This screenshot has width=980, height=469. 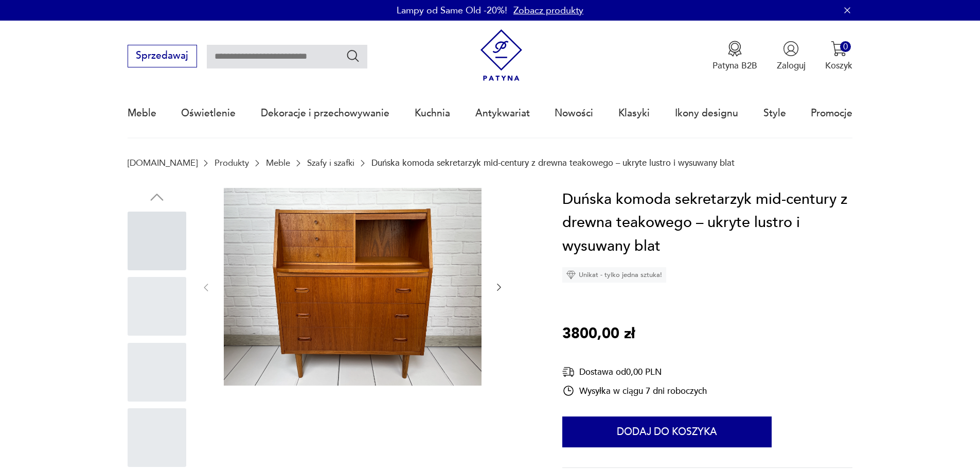 What do you see at coordinates (634, 372) in the screenshot?
I see `div: Dostawa od 0,00 PLN` at bounding box center [634, 372].